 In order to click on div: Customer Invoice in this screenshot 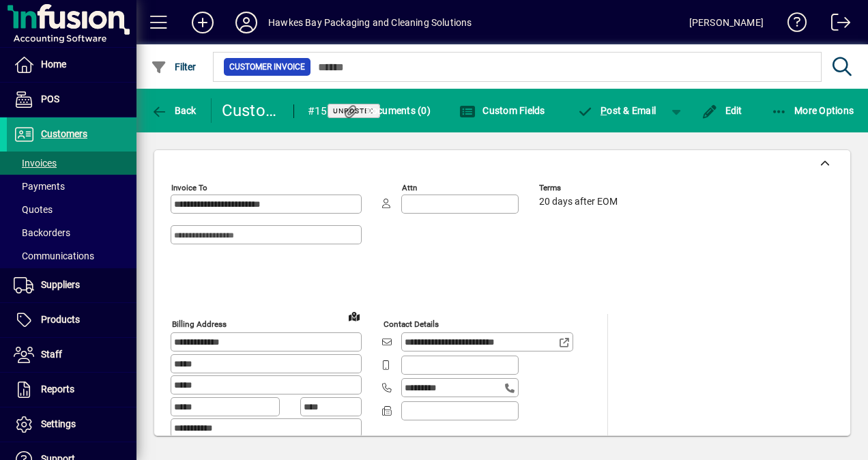, I will do `click(250, 111)`.